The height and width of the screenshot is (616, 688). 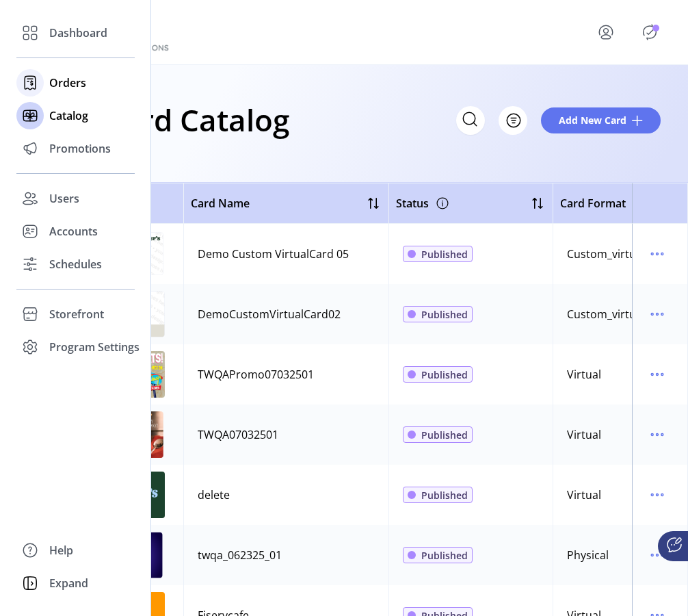 I want to click on h1: Card Catalog, so click(x=196, y=120).